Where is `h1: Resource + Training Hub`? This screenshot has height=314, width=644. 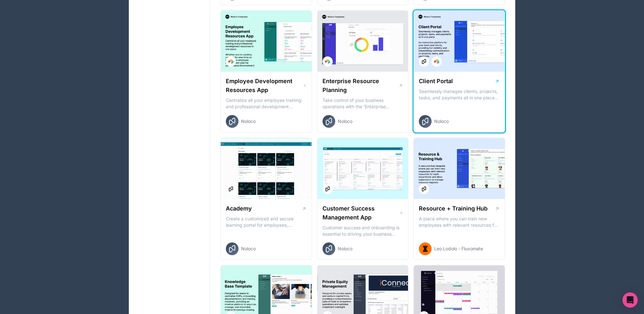
h1: Resource + Training Hub is located at coordinates (453, 209).